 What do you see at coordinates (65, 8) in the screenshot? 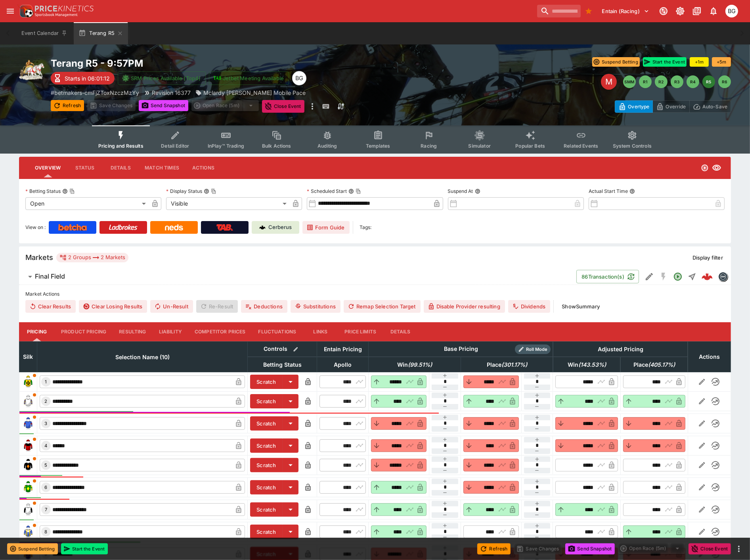
I see `img: PriceKinetics` at bounding box center [65, 8].